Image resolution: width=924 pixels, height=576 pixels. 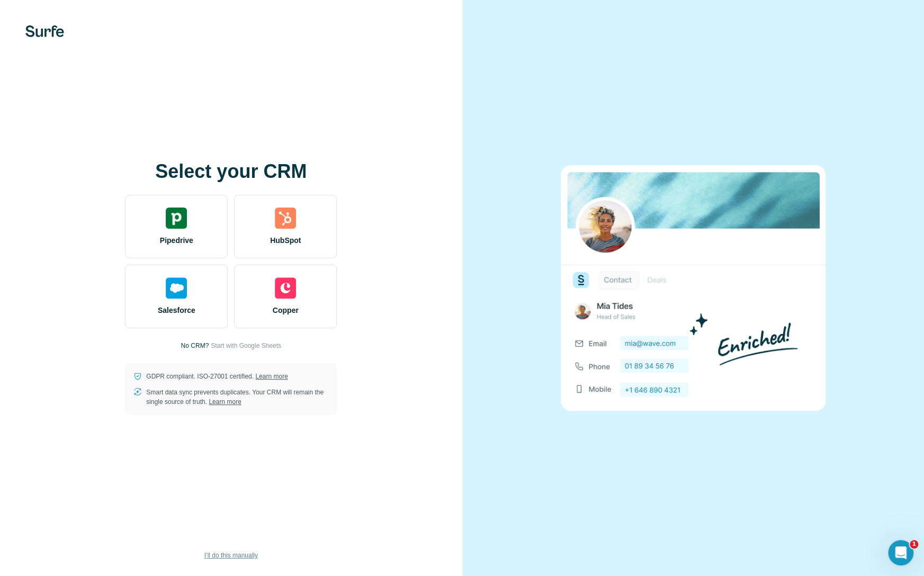 I want to click on span: Pipedrive, so click(x=177, y=240).